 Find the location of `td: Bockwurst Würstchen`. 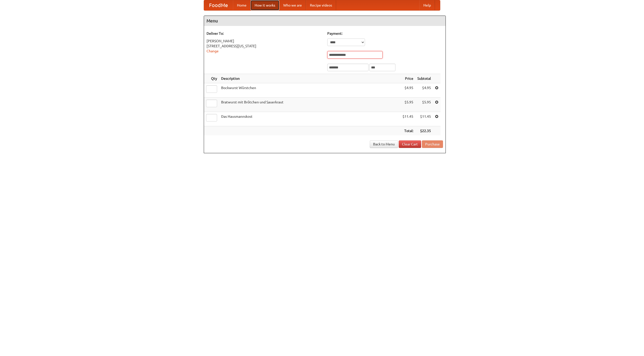

td: Bockwurst Würstchen is located at coordinates (310, 90).